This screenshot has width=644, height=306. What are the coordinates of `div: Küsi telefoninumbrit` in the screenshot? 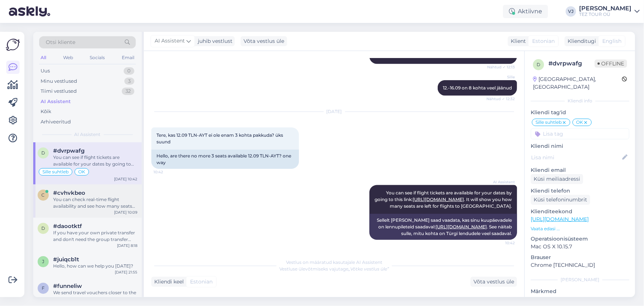 It's located at (560, 200).